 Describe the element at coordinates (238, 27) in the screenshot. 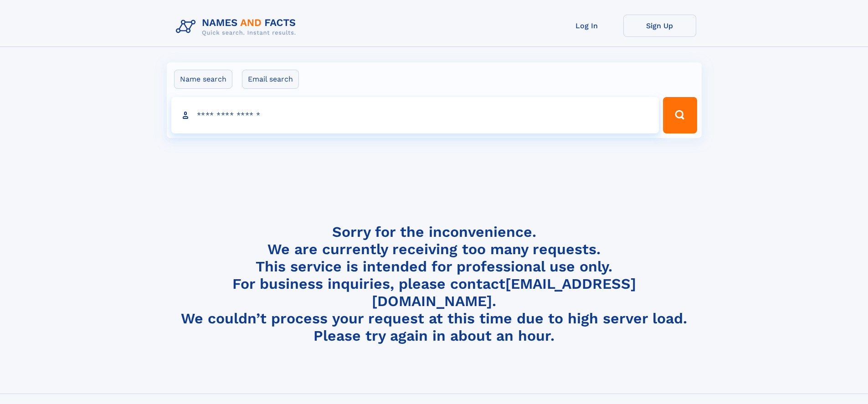

I see `img: Logo Names and Facts` at that location.